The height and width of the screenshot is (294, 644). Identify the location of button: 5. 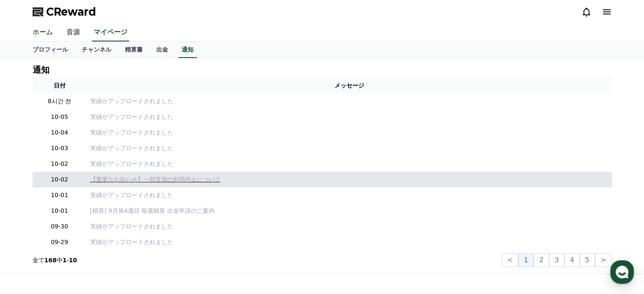
(587, 260).